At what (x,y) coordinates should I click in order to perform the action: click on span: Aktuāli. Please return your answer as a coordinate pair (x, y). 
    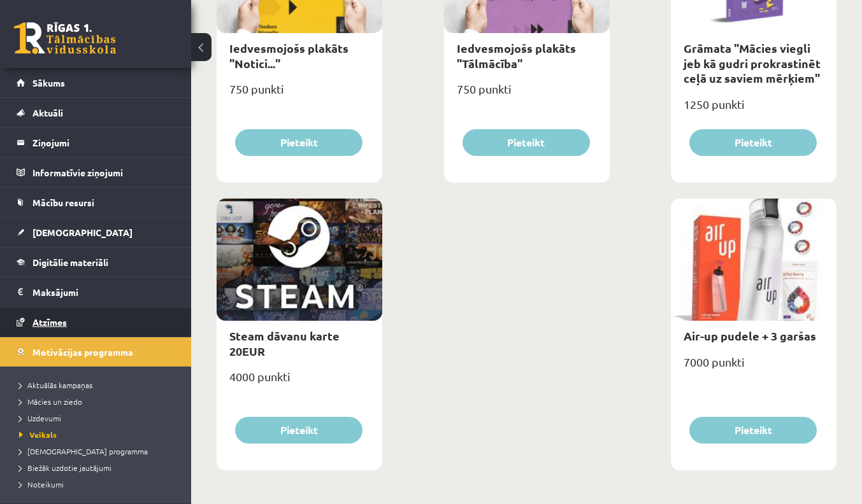
    Looking at the image, I should click on (48, 113).